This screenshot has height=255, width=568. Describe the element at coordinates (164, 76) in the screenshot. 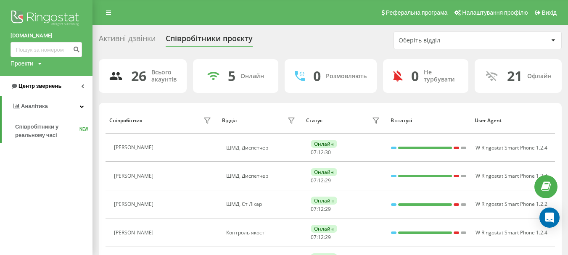

I see `div: Всього акаунтів` at that location.